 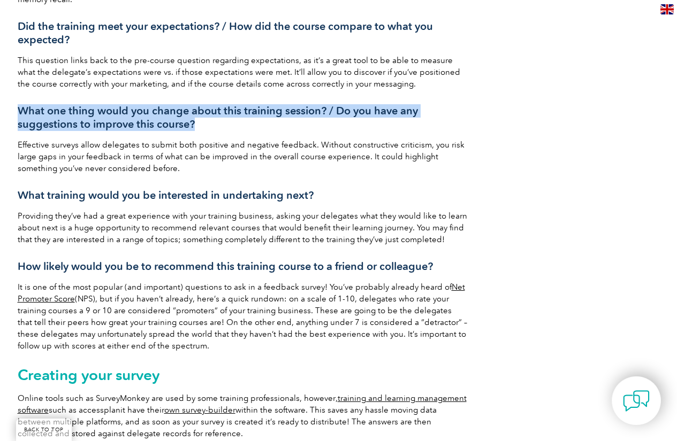 What do you see at coordinates (242, 375) in the screenshot?
I see `h2: Creating your survey` at bounding box center [242, 375].